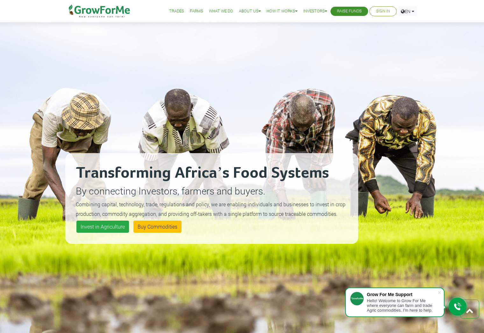 The image size is (484, 333). I want to click on a: Raise Funds, so click(349, 11).